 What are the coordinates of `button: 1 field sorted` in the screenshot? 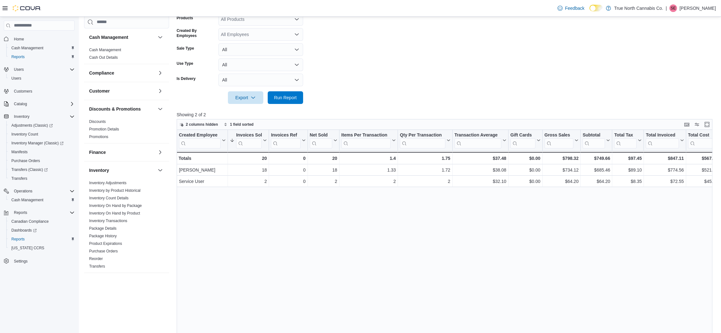 It's located at (239, 124).